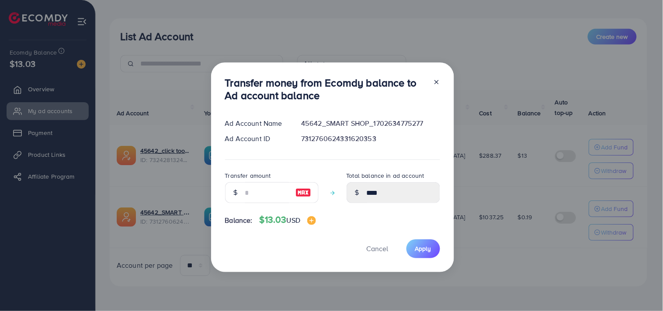 The height and width of the screenshot is (311, 663). I want to click on span: Cancel, so click(378, 249).